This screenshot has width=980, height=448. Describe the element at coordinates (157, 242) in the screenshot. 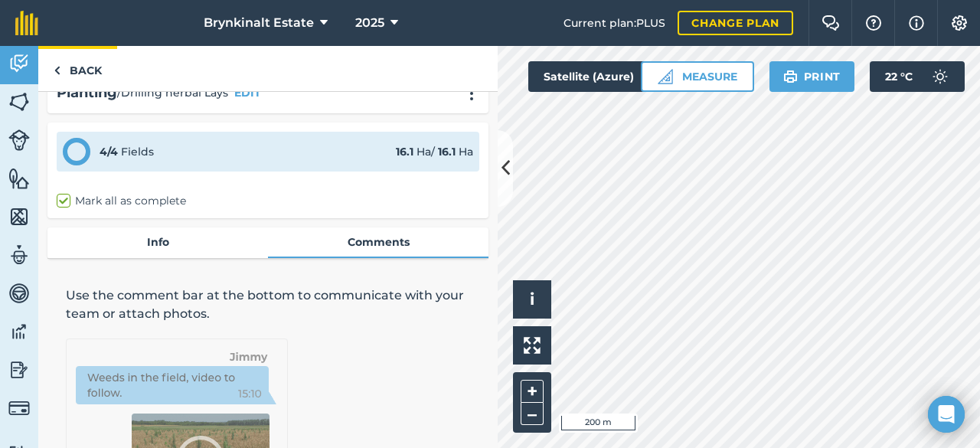

I see `a: Info` at that location.